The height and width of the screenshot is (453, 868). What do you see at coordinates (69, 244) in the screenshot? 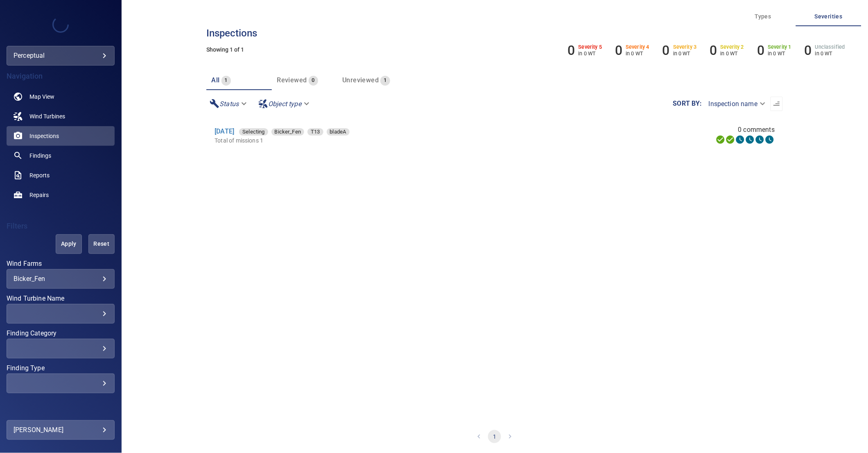
I see `span: Apply` at bounding box center [69, 244].